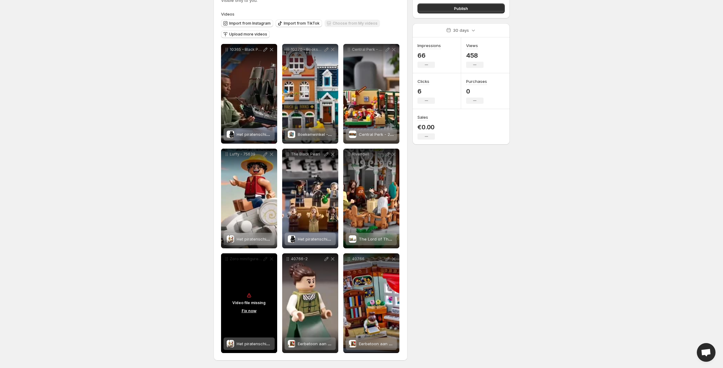 The image size is (723, 368). What do you see at coordinates (228, 14) in the screenshot?
I see `span: Videos` at bounding box center [228, 14].